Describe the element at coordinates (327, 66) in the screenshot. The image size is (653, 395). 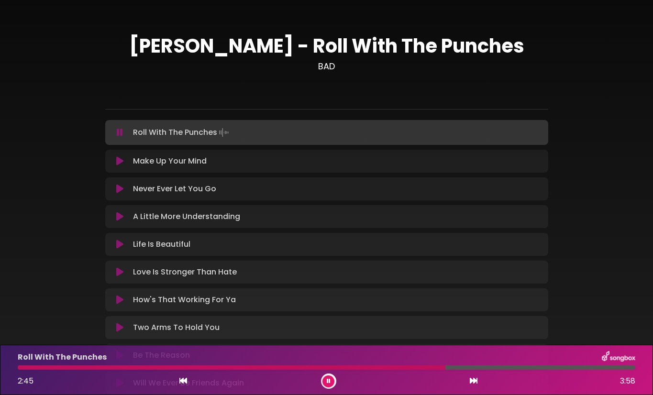
I see `h3: BAD` at that location.